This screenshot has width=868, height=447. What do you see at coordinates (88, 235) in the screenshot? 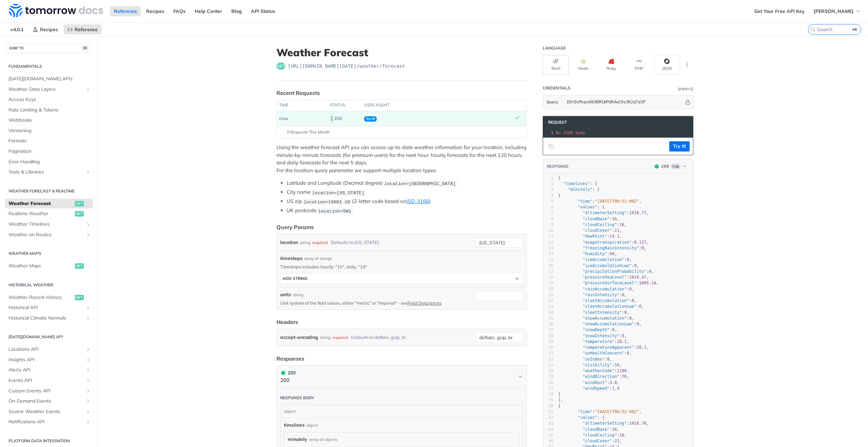
I see `button: Show subpages for Weather on Routes` at bounding box center [88, 235].